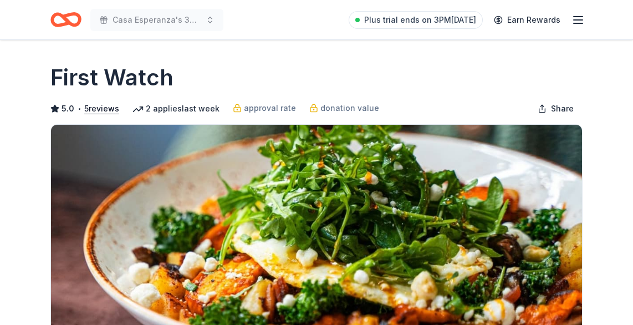 This screenshot has width=633, height=325. I want to click on span: 5.0, so click(68, 109).